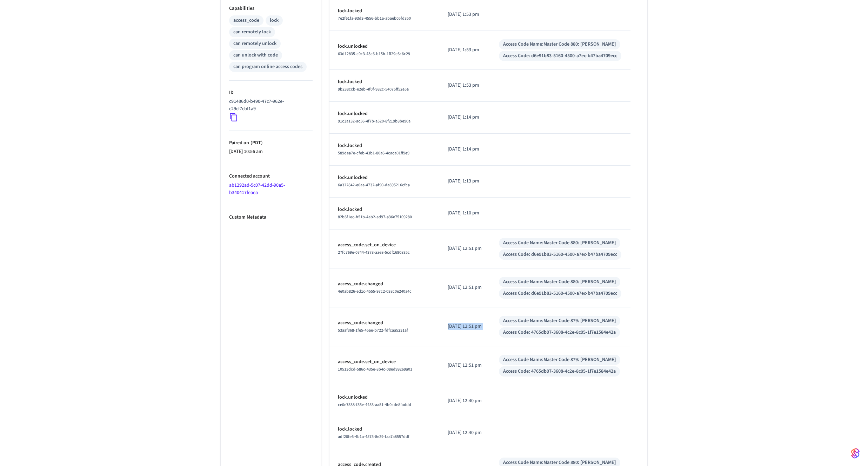 The width and height of the screenshot is (868, 466). Describe the element at coordinates (268, 67) in the screenshot. I see `div: can program online access codes` at that location.